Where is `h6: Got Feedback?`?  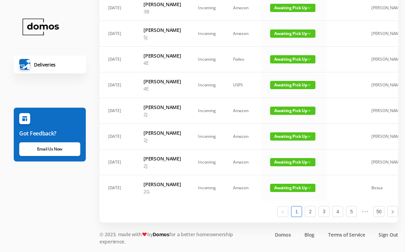
h6: Got Feedback? is located at coordinates (50, 133).